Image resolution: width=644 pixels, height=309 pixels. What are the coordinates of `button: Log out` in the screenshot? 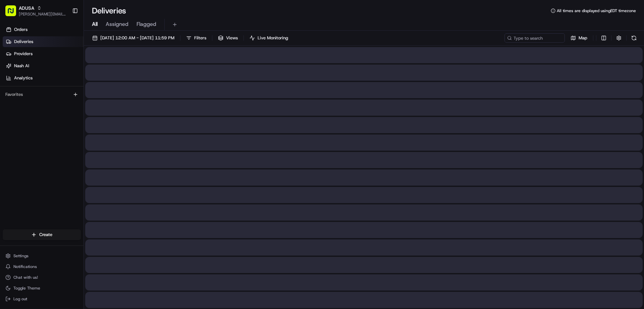 It's located at (42, 298).